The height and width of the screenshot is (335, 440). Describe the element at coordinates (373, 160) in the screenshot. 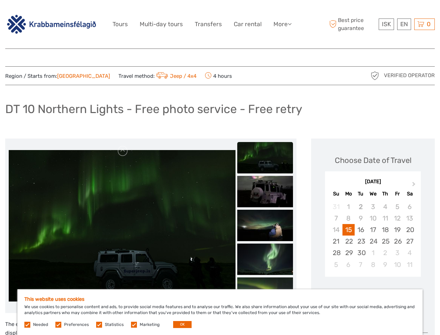

I see `div: Choose Date of Travel` at that location.